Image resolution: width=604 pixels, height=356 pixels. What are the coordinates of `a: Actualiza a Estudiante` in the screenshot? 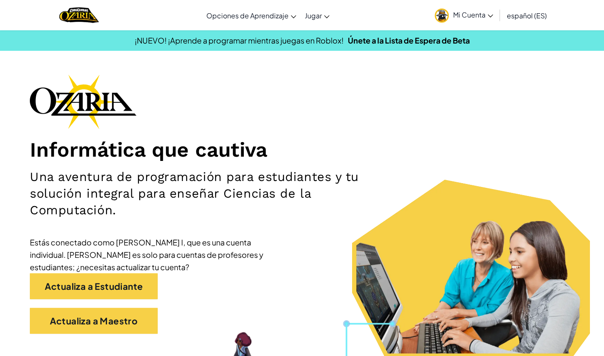 It's located at (94, 286).